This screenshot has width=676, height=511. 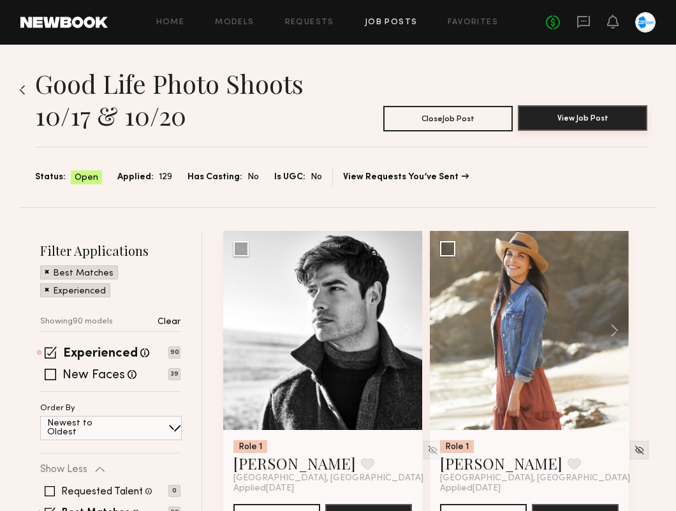 I want to click on p: Show Less, so click(x=64, y=469).